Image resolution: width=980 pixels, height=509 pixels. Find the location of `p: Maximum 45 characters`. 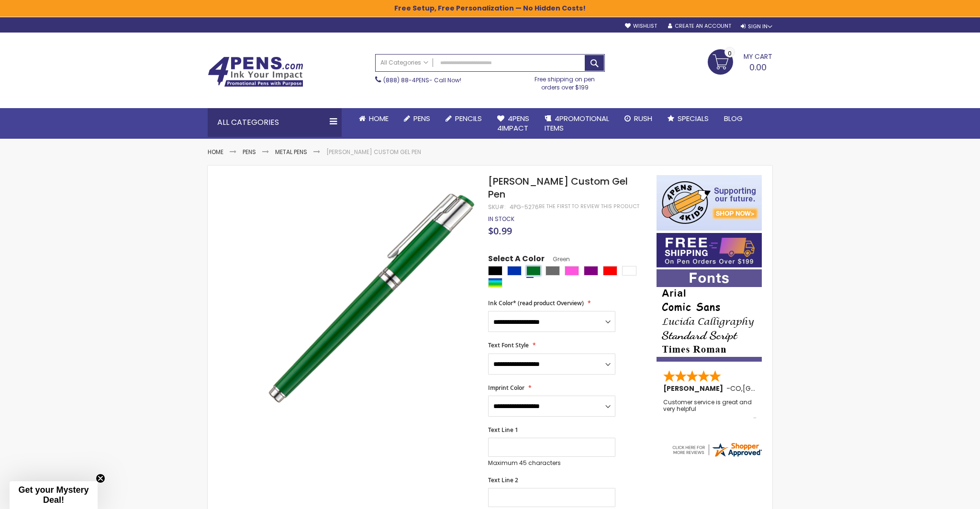

p: Maximum 45 characters is located at coordinates (552, 463).